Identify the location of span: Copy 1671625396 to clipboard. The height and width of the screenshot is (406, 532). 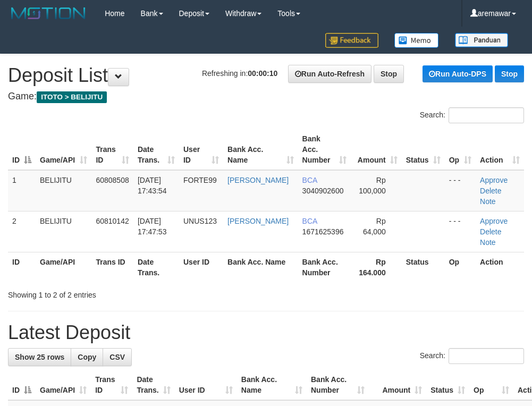
(324, 231).